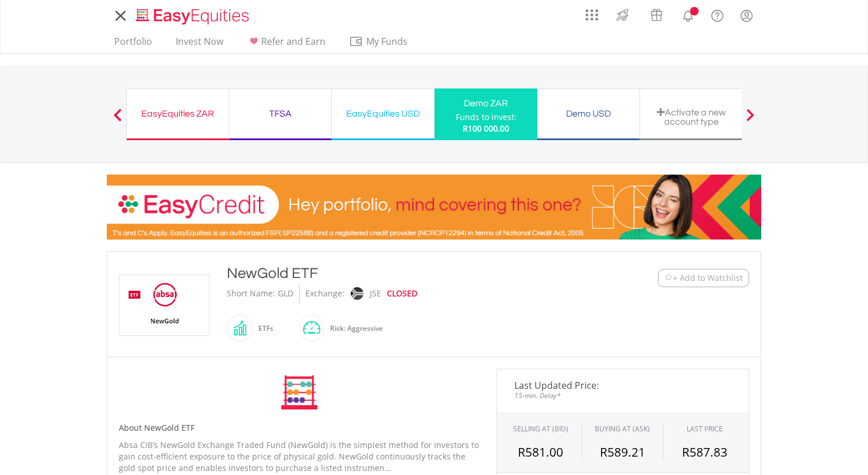 This screenshot has width=868, height=475. I want to click on div: SELLING AT (BID), so click(541, 428).